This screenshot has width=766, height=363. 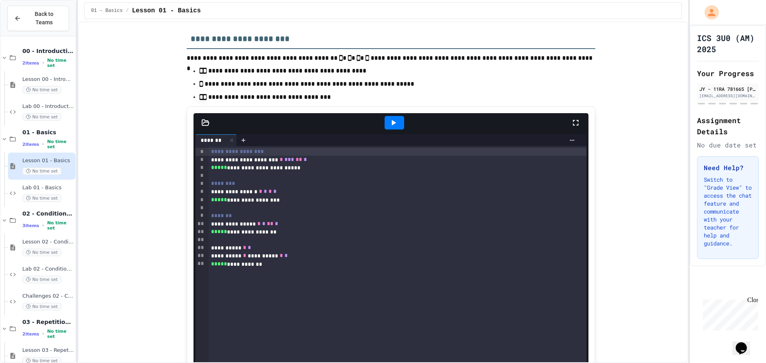 What do you see at coordinates (727, 212) in the screenshot?
I see `p: Switch to "Grade View" to access the chat feature and communicate with your teacher for help and ...` at bounding box center [727, 212].